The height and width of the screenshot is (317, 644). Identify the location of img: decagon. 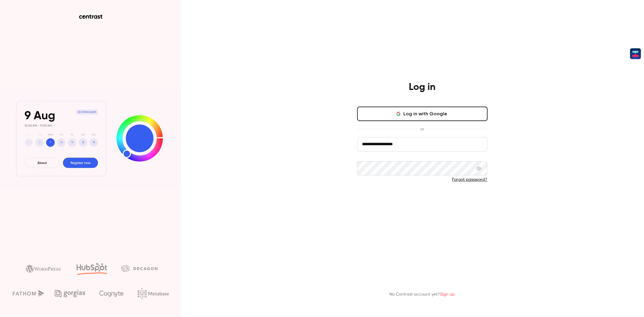
(139, 269).